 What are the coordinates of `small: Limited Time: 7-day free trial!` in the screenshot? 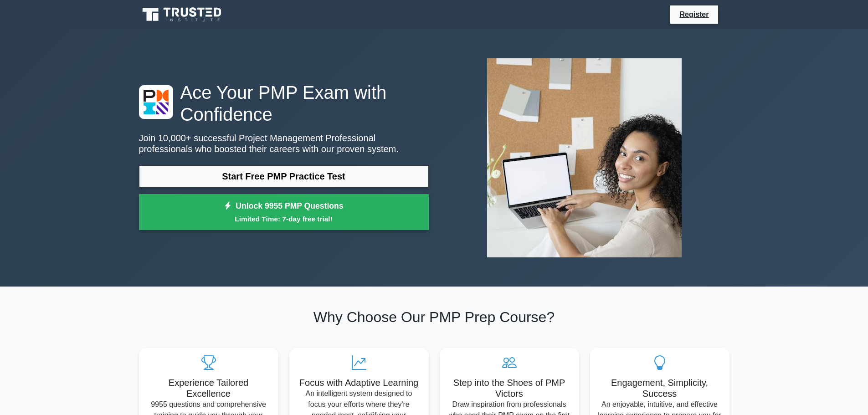 It's located at (284, 219).